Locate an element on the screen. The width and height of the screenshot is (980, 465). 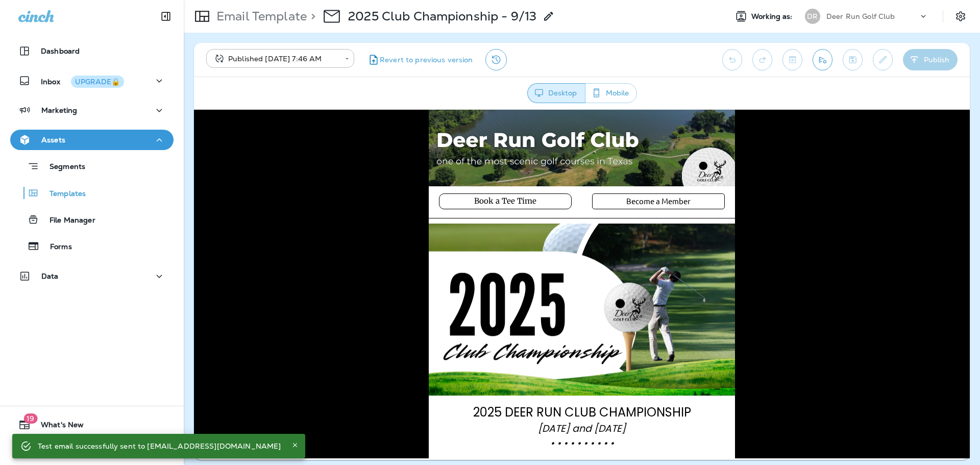
p: Data is located at coordinates (50, 276).